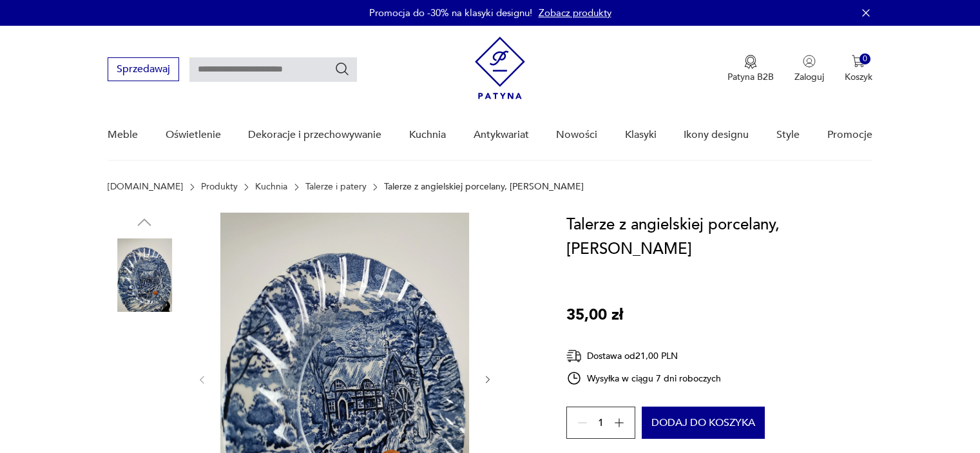  What do you see at coordinates (314, 135) in the screenshot?
I see `a: Dekoracje i przechowywanie` at bounding box center [314, 135].